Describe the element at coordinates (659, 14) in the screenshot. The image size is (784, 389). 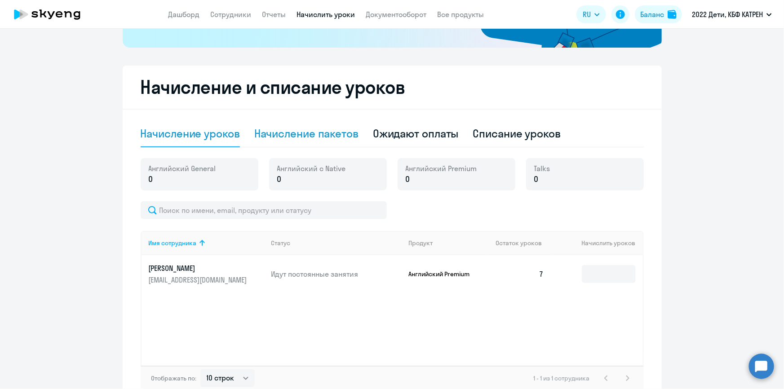
I see `button: Балансbalance` at that location.